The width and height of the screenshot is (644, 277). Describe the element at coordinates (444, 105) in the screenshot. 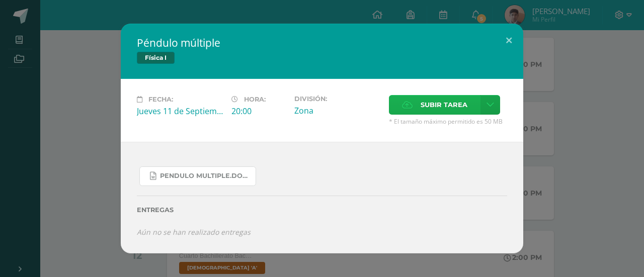

I see `span: Subir tarea` at that location.